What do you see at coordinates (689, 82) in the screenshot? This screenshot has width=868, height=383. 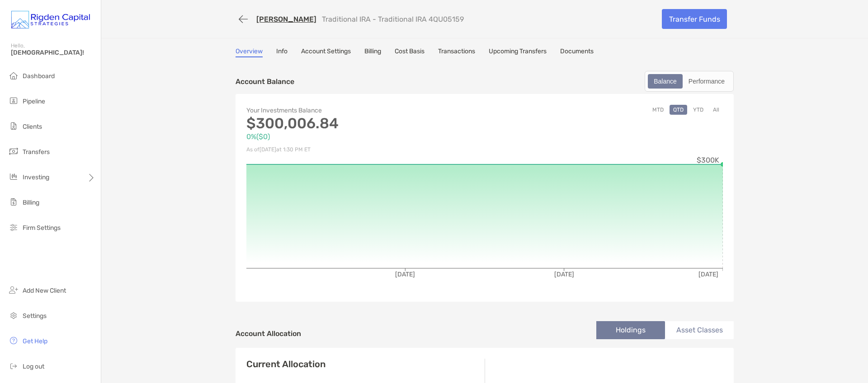 I see `div: segmented control` at bounding box center [689, 82].